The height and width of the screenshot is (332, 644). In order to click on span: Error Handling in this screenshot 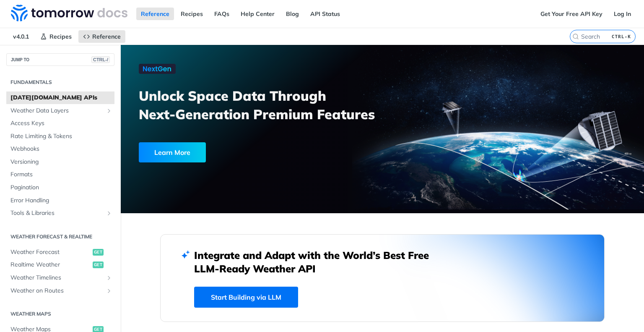, I will do `click(61, 201)`.